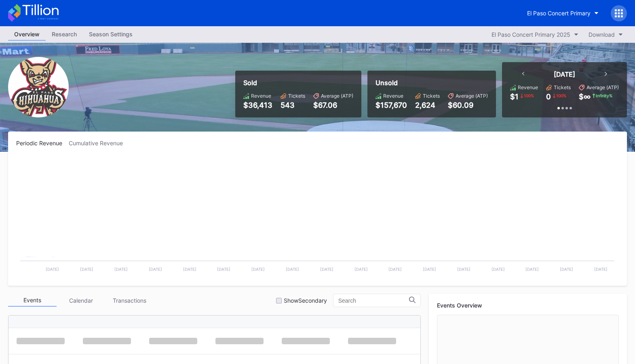 The image size is (635, 364). Describe the element at coordinates (32, 300) in the screenshot. I see `div: Events` at that location.